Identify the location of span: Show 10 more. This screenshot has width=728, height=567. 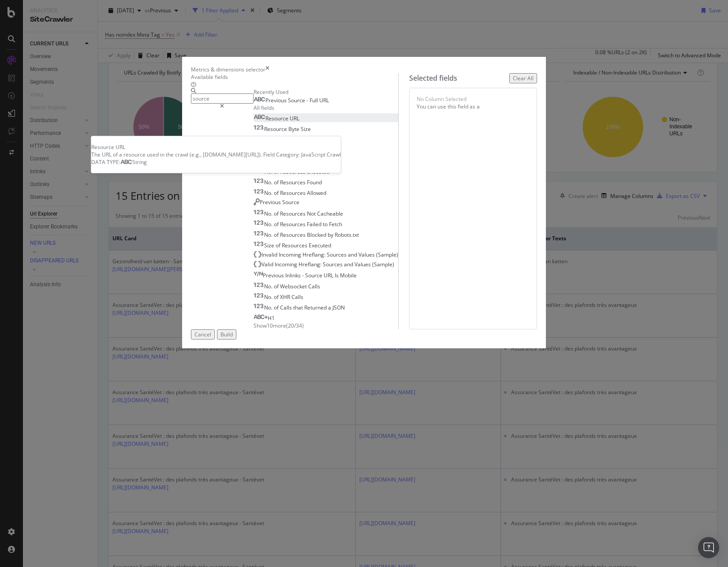
(270, 325).